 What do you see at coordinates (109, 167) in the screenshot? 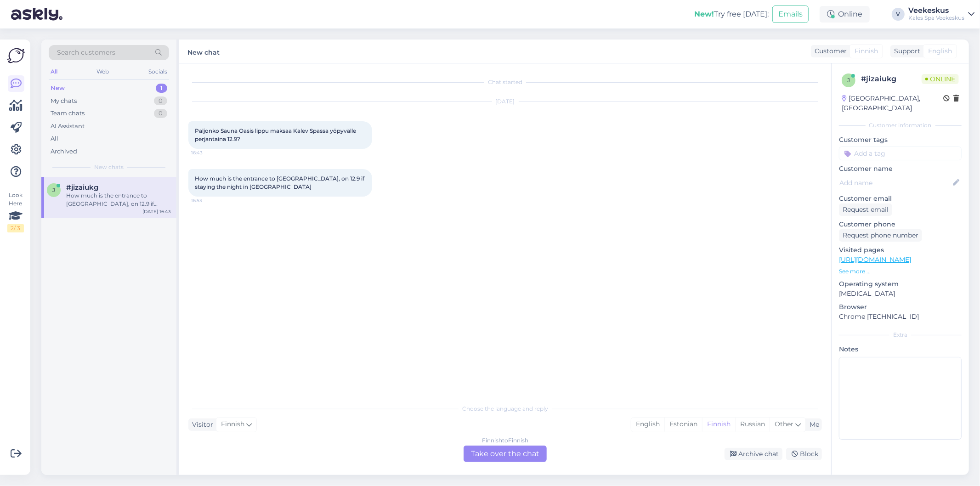
I see `span: New chats` at bounding box center [109, 167].